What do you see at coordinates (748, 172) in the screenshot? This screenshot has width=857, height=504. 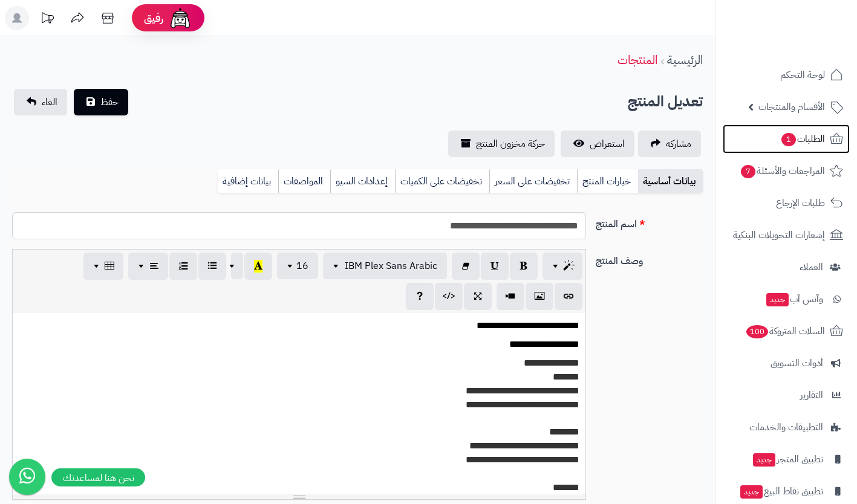 I see `span: 7` at bounding box center [748, 172].